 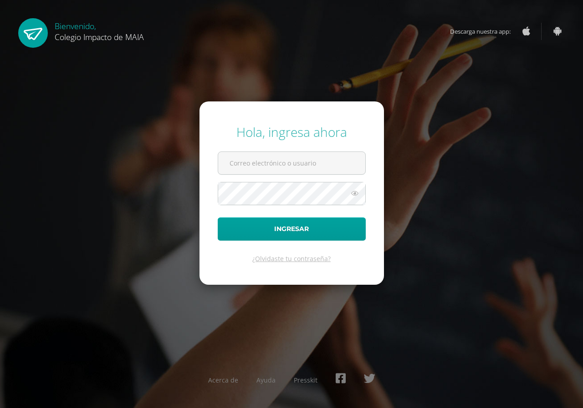 I want to click on div: Hola, ingresa ahora, so click(x=291, y=132).